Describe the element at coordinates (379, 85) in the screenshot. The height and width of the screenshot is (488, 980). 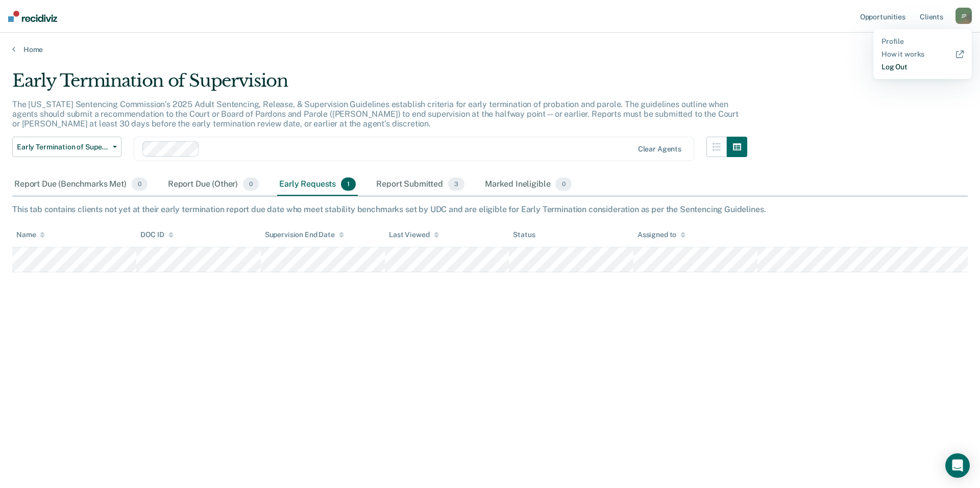
I see `div: Early Termination of Supervision` at that location.